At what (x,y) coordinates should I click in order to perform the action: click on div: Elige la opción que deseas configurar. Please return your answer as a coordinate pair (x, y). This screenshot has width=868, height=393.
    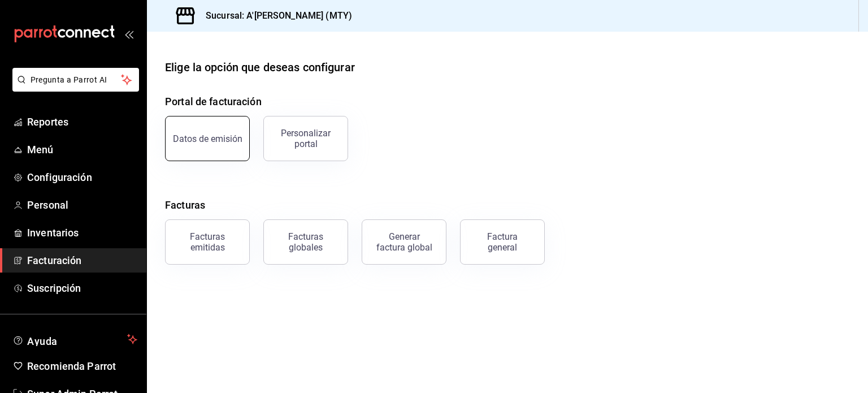
    Looking at the image, I should click on (260, 67).